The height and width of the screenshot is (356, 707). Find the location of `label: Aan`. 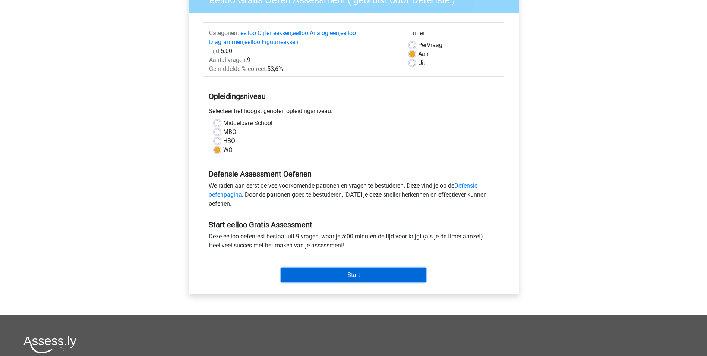

label: Aan is located at coordinates (424, 54).